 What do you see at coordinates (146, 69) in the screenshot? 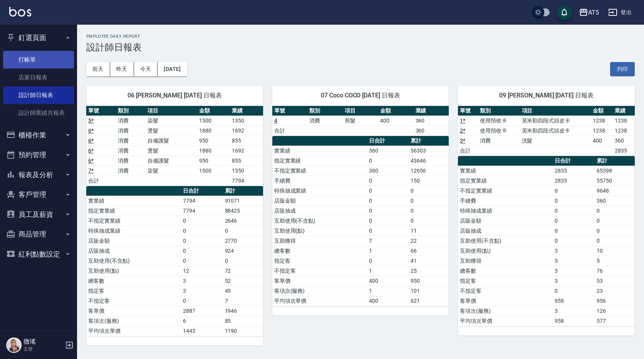
I see `button: 今天` at bounding box center [146, 69].